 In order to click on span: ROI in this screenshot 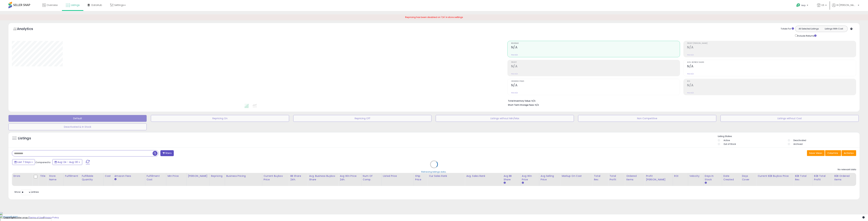, I will do `click(771, 81)`.